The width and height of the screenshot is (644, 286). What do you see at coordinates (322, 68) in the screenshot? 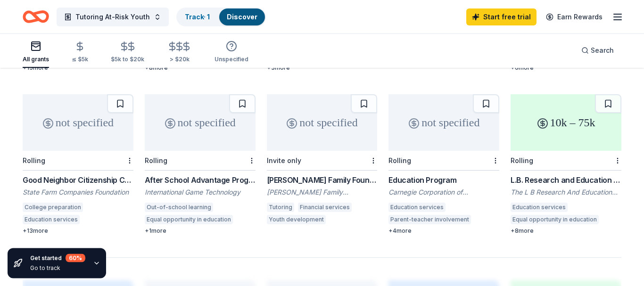
I see `div: + 3 more` at bounding box center [322, 68].